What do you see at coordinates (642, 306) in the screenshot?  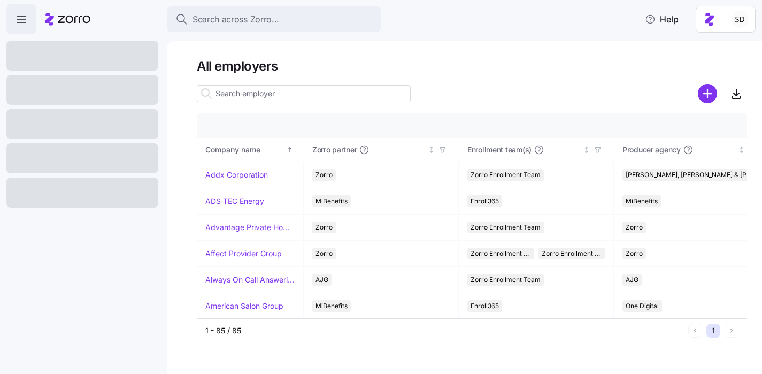 I see `span: One Digital` at bounding box center [642, 306].